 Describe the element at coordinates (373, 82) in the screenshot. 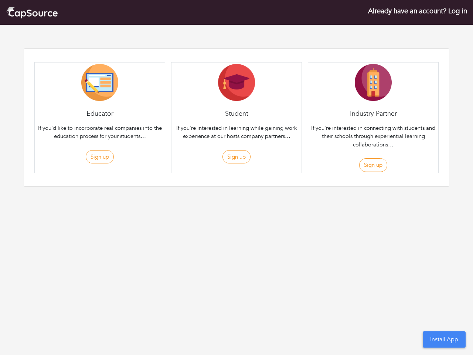

I see `img: Company-Icon-7f8a26afd1715722aa5ae9dc11300c11ceeb4d32eda0db0d61c21d11b95ecac6.png` at that location.